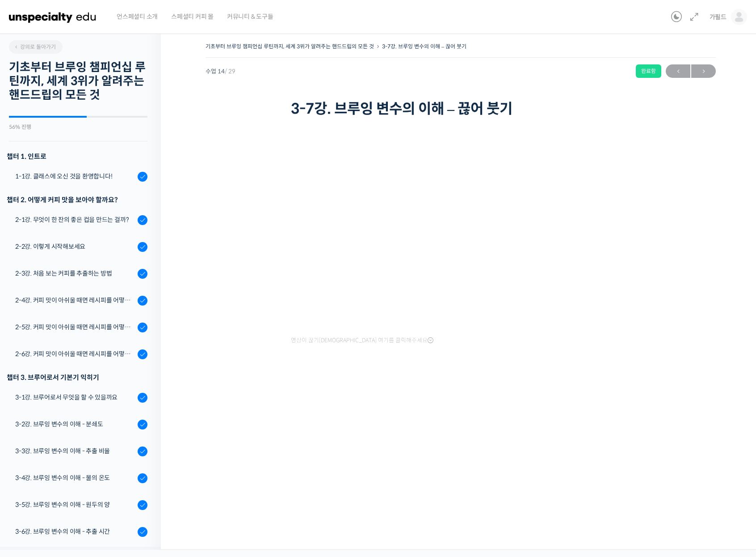 Image resolution: width=756 pixels, height=557 pixels. I want to click on div: 2-5강. 커피 맛이 아쉬울 때면 레시피를 어떻게 수정해 보면 좋을까요? (2), so click(75, 327).